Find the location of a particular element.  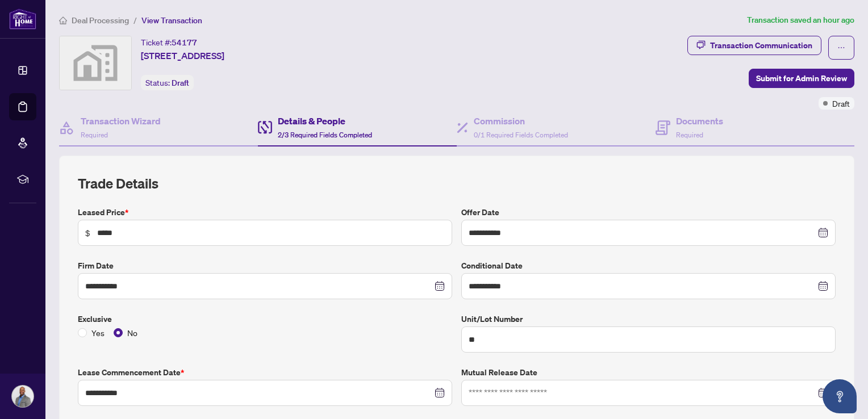

span: Yes is located at coordinates (98, 333).